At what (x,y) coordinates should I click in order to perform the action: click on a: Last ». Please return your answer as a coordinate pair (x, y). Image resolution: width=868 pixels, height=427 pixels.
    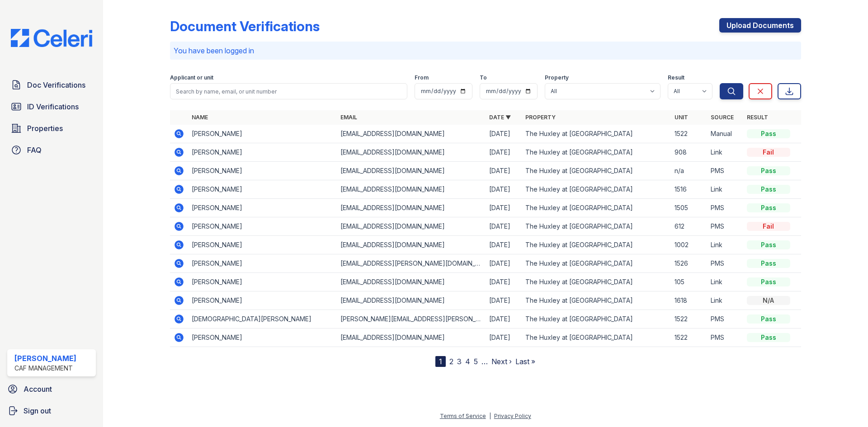
    Looking at the image, I should click on (525, 361).